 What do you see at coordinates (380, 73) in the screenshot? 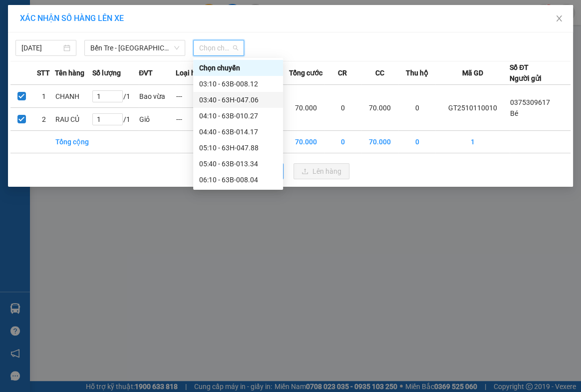
I see `span: CC` at bounding box center [380, 73].